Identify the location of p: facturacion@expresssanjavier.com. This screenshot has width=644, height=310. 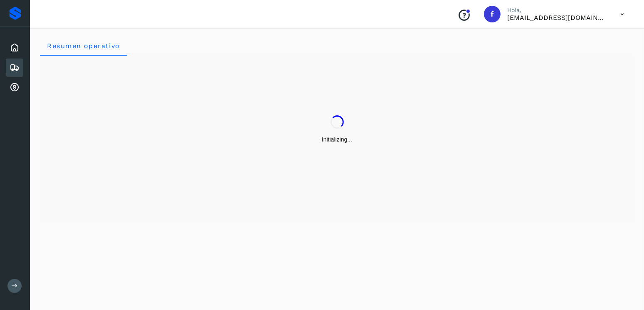
(557, 18).